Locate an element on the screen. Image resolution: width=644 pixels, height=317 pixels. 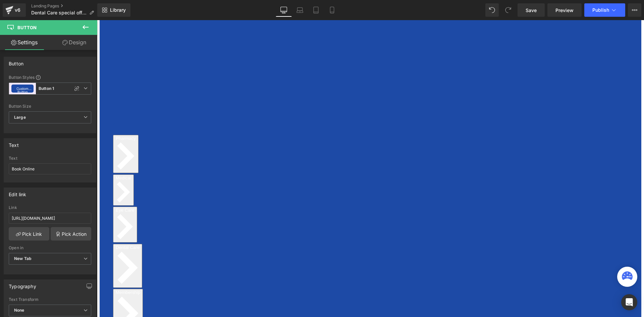
span: Save is located at coordinates (531, 10).